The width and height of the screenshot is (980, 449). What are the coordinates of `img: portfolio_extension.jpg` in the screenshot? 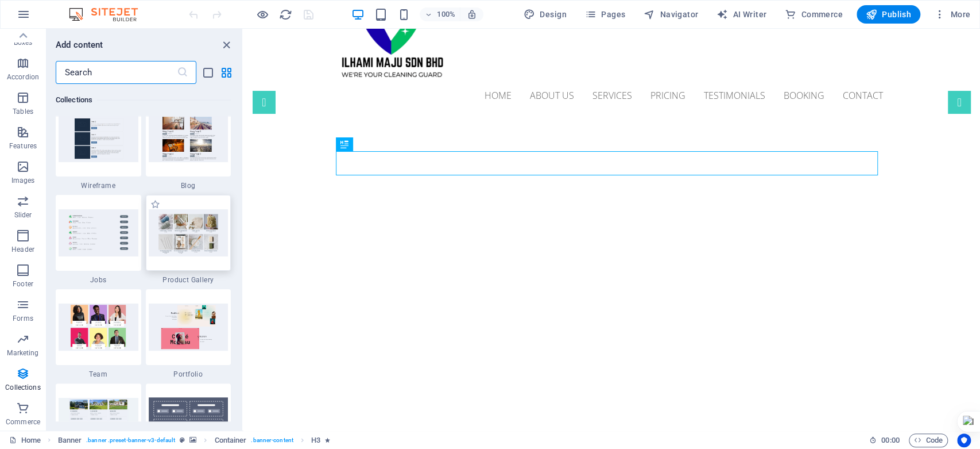 It's located at (188, 326).